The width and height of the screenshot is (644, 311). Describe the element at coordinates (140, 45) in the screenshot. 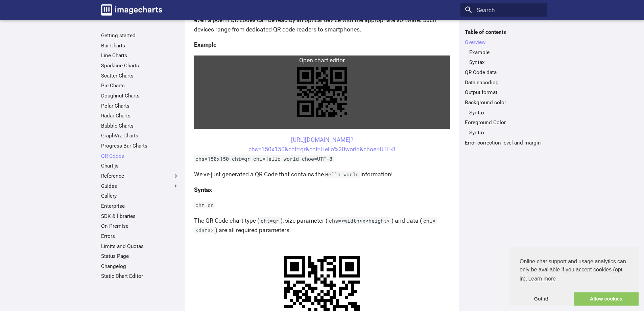

I see `a: Bar Charts` at that location.